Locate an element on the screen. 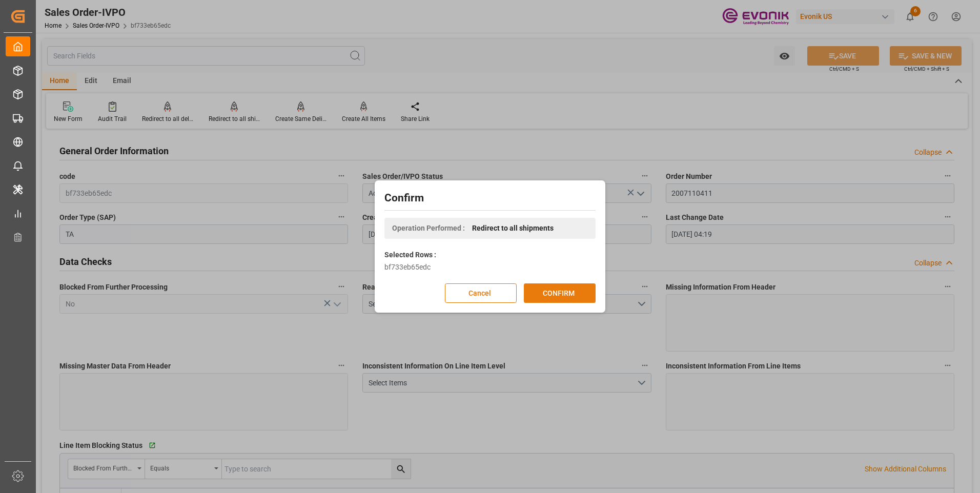 This screenshot has height=493, width=980. button: CONFIRM is located at coordinates (560, 293).